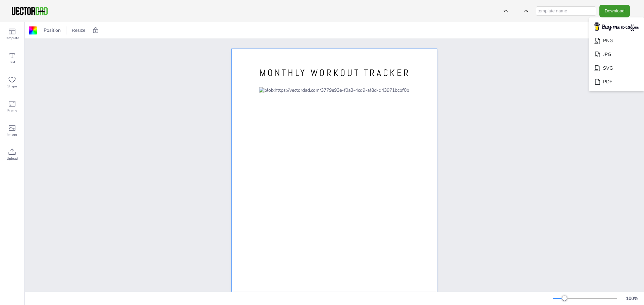 The image size is (644, 305). What do you see at coordinates (335, 73) in the screenshot?
I see `span: MONTHLY WORKOUT TRACKER` at bounding box center [335, 73].